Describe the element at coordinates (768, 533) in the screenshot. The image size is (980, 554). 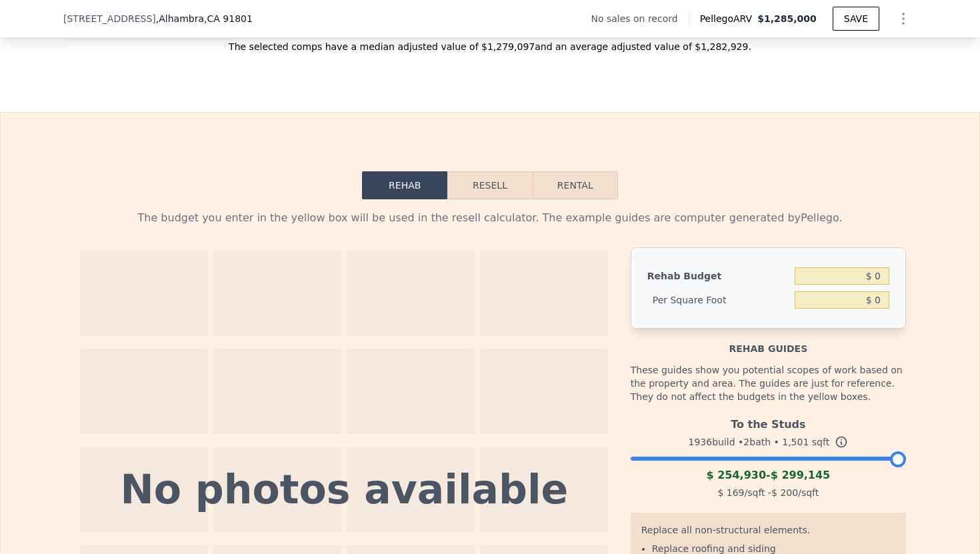
I see `div: Replace all non-structural elements.` at that location.